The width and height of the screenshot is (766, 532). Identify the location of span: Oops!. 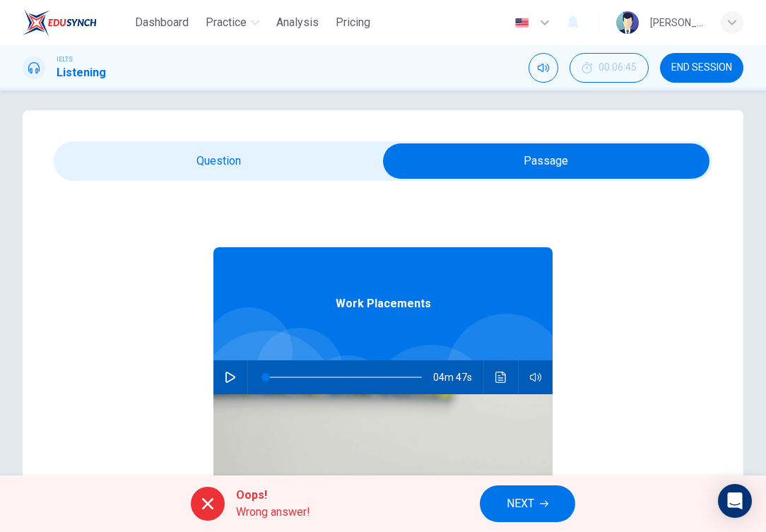
(273, 495).